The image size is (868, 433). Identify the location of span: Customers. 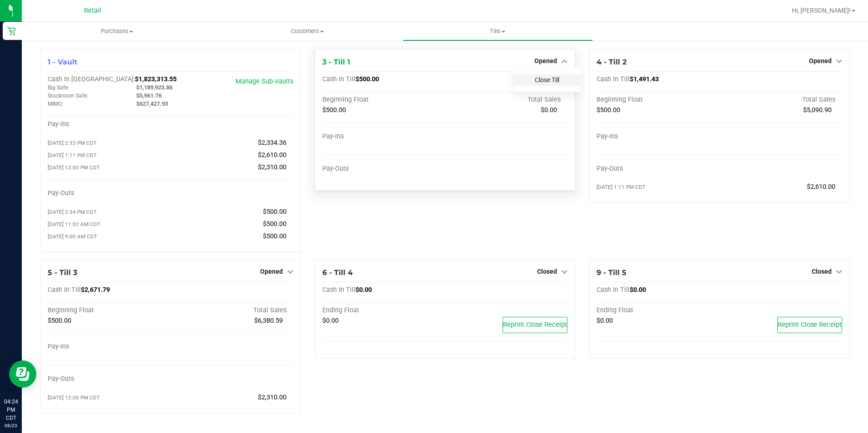
(307, 31).